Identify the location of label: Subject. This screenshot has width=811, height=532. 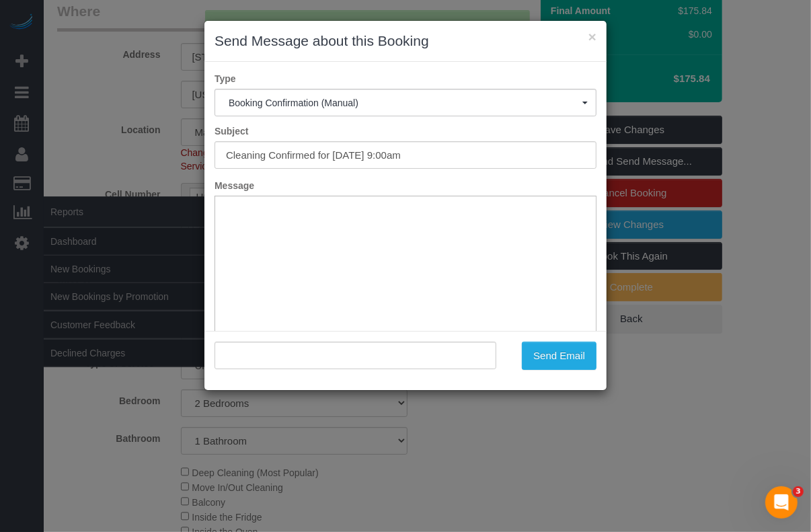
(406, 131).